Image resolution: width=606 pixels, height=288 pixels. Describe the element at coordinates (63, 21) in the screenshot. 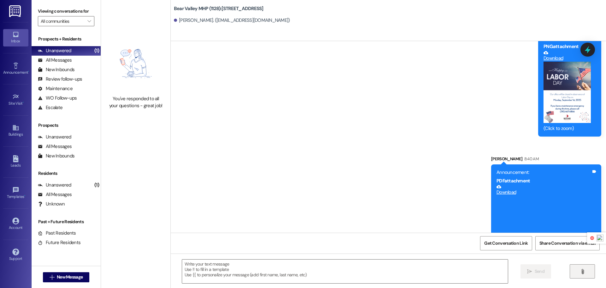

I see `input: All communities` at that location.